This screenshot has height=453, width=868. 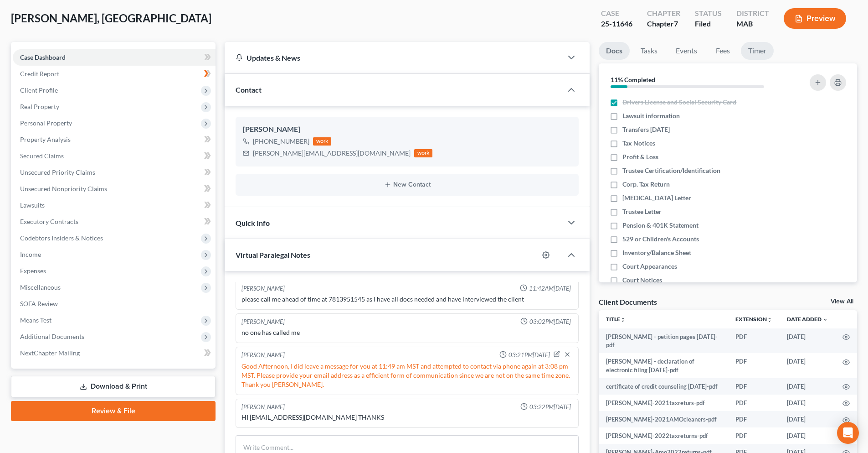 I want to click on span: Property Analysis, so click(x=45, y=139).